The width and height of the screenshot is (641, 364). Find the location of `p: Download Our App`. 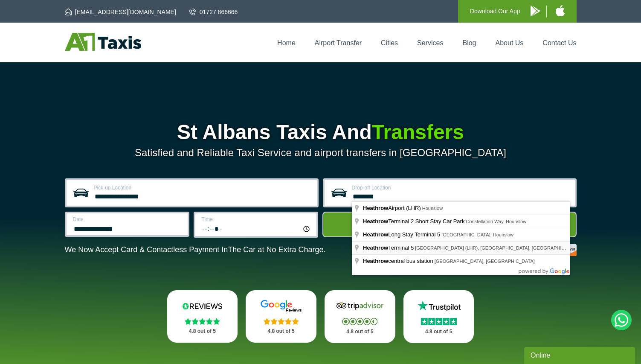

p: Download Our App is located at coordinates (495, 11).